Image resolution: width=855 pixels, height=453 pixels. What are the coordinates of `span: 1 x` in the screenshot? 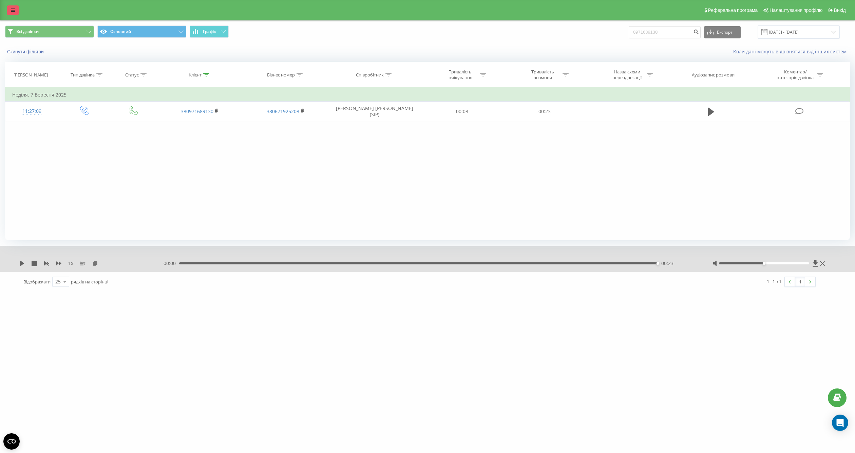 It's located at (71, 263).